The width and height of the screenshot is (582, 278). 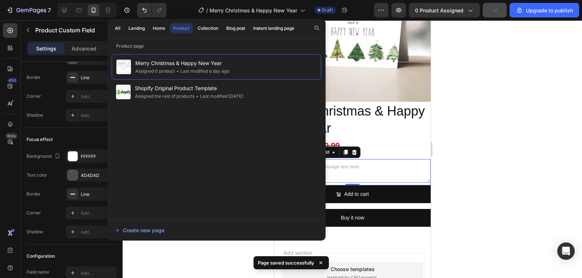 I want to click on div: Product, so click(x=181, y=28).